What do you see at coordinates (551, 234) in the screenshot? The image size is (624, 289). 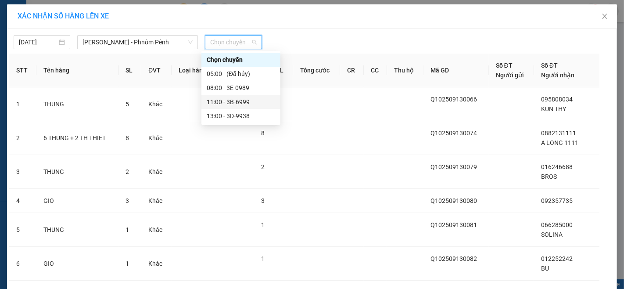 I see `span: SOLINA` at bounding box center [551, 234].